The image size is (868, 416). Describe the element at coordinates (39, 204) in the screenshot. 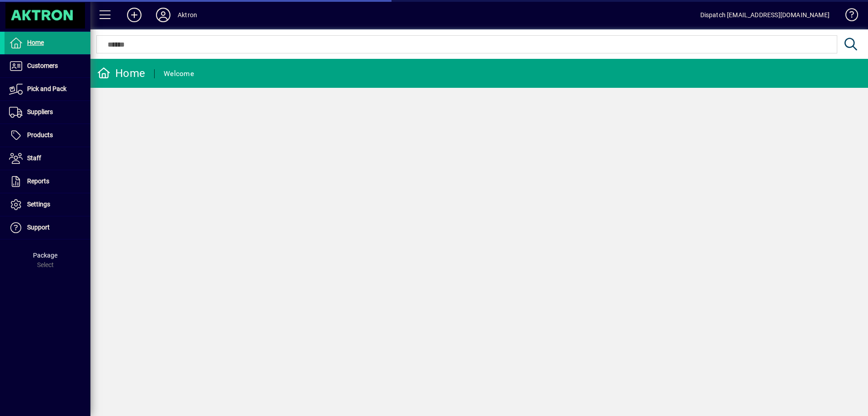

I see `span: Settings` at that location.